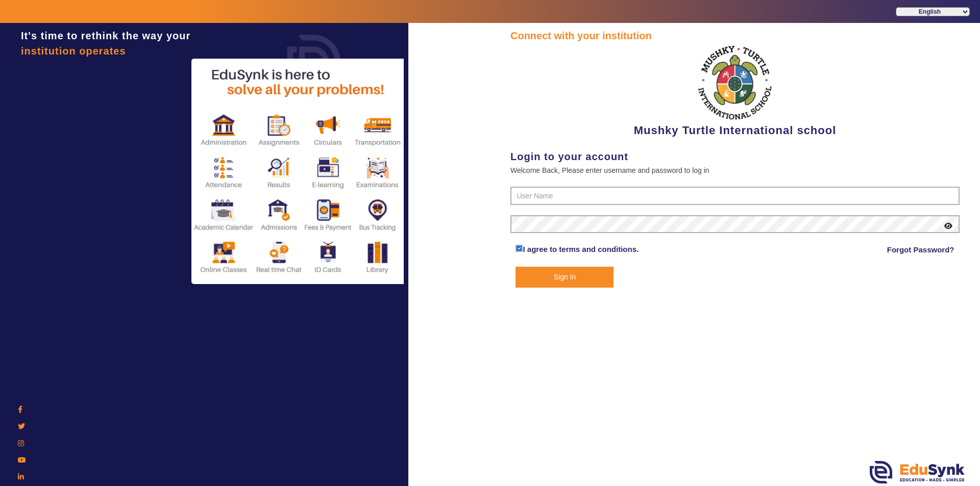 Image resolution: width=980 pixels, height=486 pixels. What do you see at coordinates (581, 249) in the screenshot?
I see `a: I agree to terms and conditions.` at bounding box center [581, 249].